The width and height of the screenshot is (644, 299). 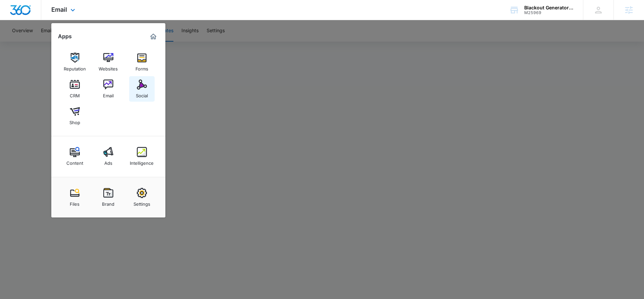 I want to click on div: Social, so click(x=142, y=94).